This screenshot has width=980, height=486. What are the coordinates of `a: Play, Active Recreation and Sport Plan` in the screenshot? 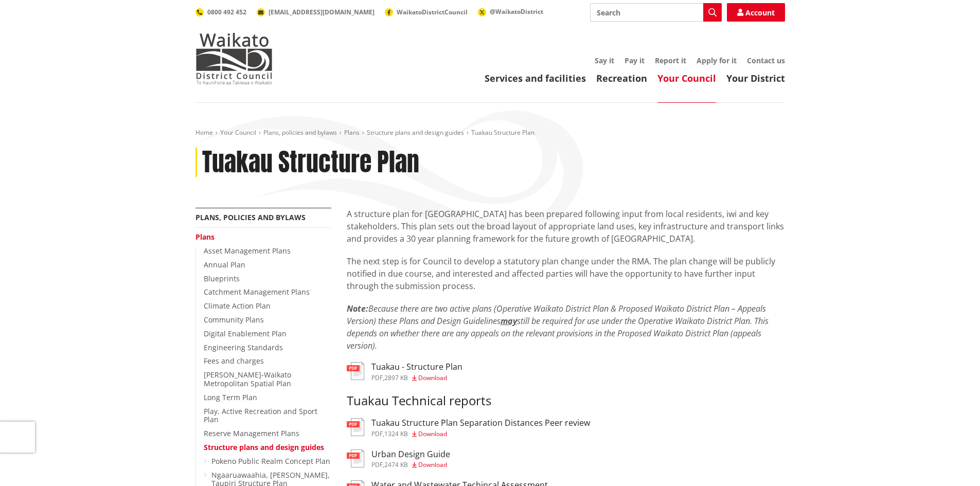 It's located at (260, 416).